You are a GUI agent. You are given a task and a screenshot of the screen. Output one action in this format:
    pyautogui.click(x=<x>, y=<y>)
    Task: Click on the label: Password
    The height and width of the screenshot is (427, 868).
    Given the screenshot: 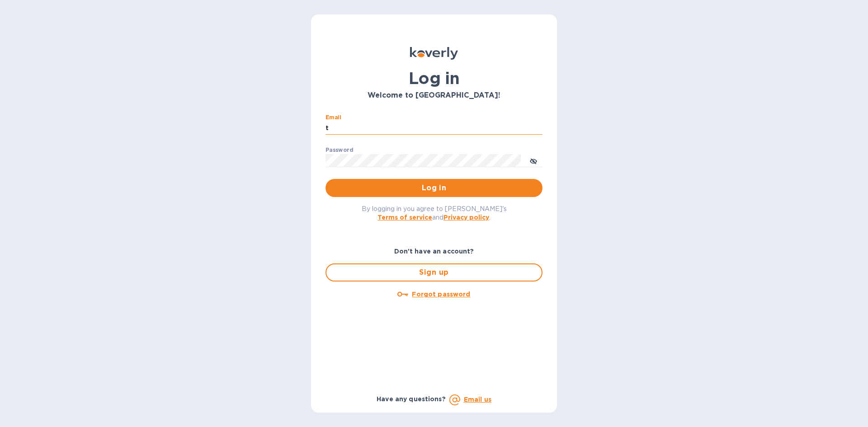 What is the action you would take?
    pyautogui.click(x=339, y=150)
    